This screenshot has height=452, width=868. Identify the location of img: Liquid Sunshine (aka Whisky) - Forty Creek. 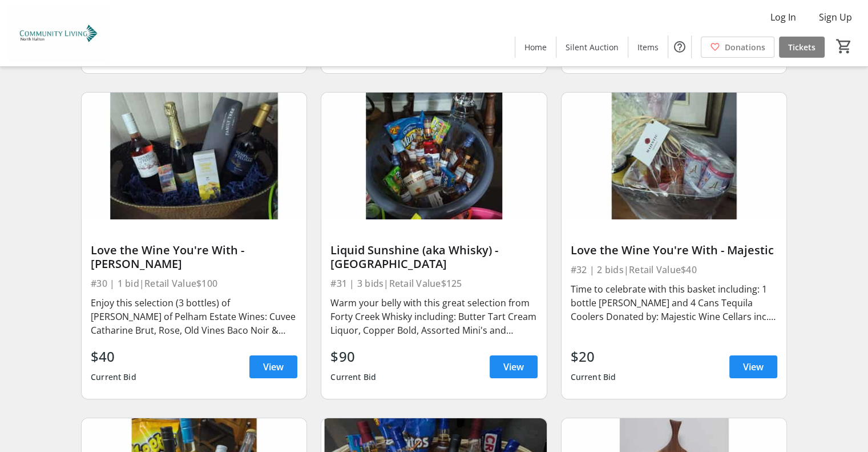
(434, 156).